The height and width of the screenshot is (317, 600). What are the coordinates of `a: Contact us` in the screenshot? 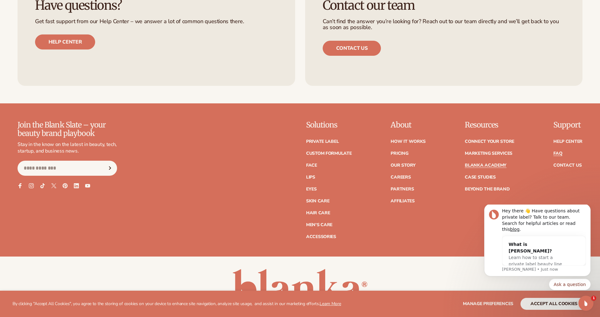 It's located at (352, 48).